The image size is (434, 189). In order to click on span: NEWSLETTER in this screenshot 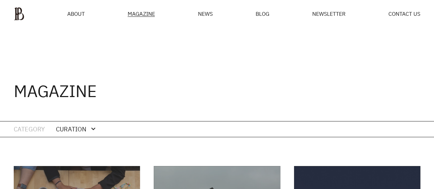, I will do `click(328, 14)`.